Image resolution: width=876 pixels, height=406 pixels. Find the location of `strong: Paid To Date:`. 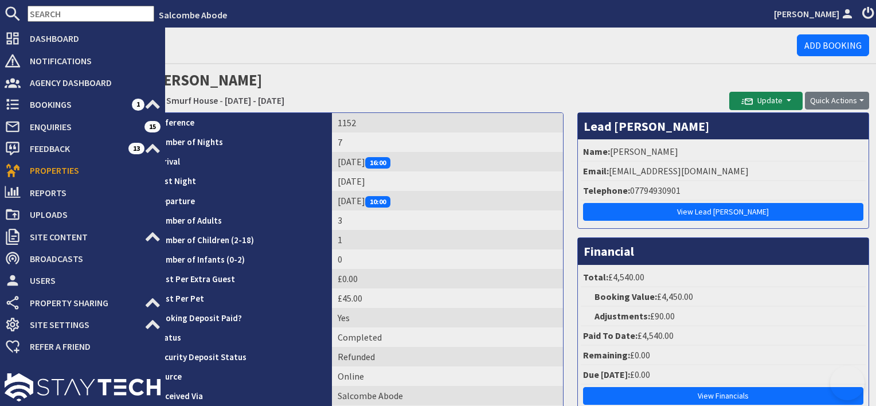

strong: Paid To Date: is located at coordinates (610, 335).